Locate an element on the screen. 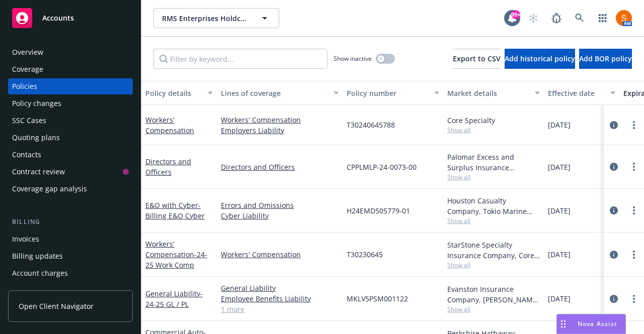 Image resolution: width=644 pixels, height=334 pixels. a: Account charges is located at coordinates (70, 274).